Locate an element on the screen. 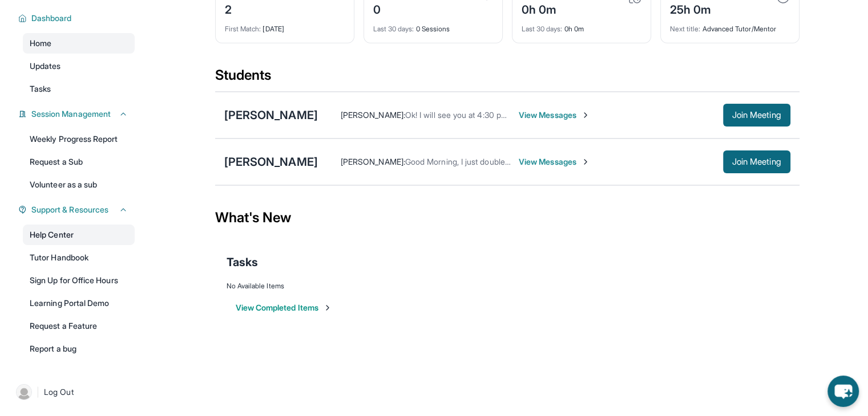 The image size is (868, 416). a: |Log Out is located at coordinates (73, 393).